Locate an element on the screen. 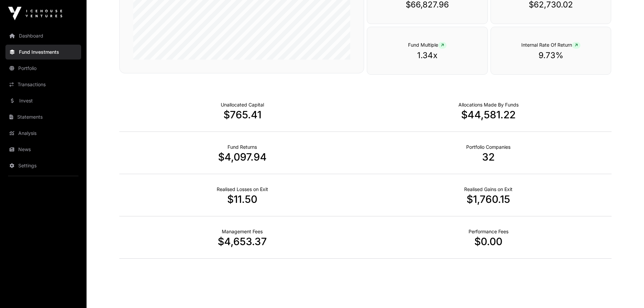  p: Net Realised on Positive Exits is located at coordinates (488, 189).